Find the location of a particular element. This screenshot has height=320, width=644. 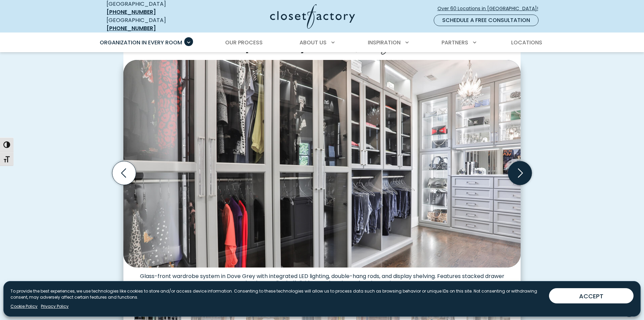

span: Partners is located at coordinates (455, 42).